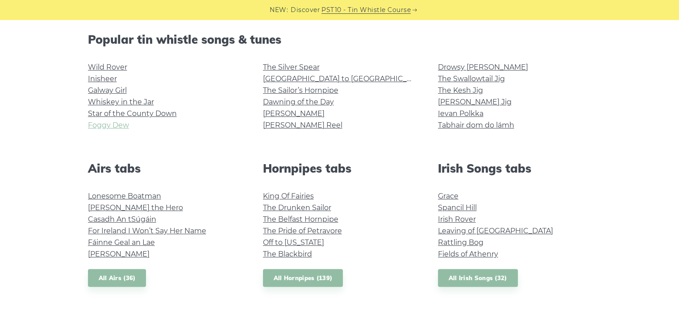 This screenshot has height=310, width=679. Describe the element at coordinates (300, 90) in the screenshot. I see `a: The Sailor’s Hornpipe` at that location.